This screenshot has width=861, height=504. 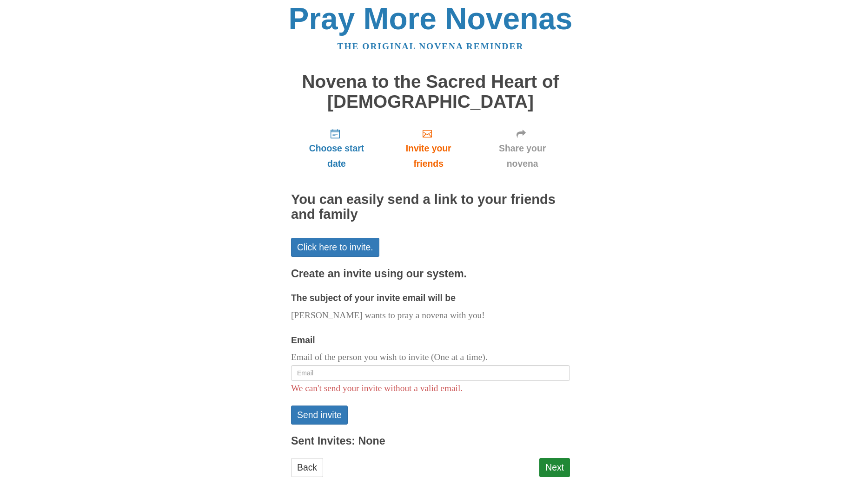 What do you see at coordinates (431, 274) in the screenshot?
I see `h3: Create an invite using our system.` at bounding box center [431, 274].